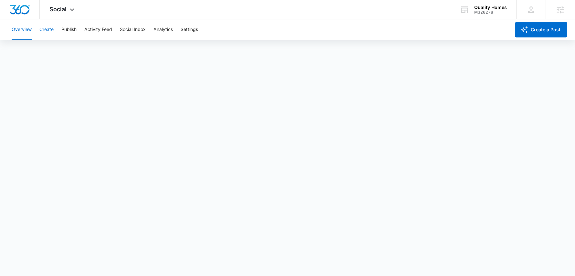 The height and width of the screenshot is (276, 575). Describe the element at coordinates (58, 9) in the screenshot. I see `span: Social` at that location.